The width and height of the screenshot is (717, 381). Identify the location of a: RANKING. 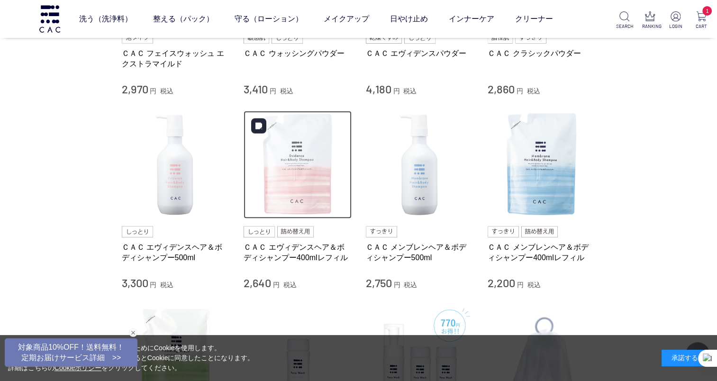
(650, 20).